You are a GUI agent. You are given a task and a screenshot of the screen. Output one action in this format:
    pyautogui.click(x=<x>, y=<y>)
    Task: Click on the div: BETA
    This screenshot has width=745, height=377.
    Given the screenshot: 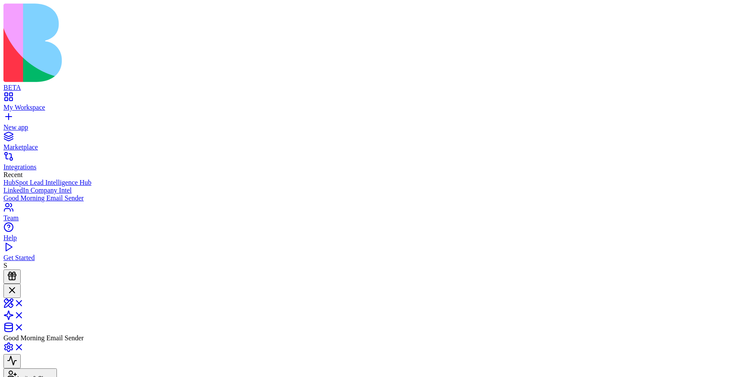 What is the action you would take?
    pyautogui.click(x=373, y=88)
    